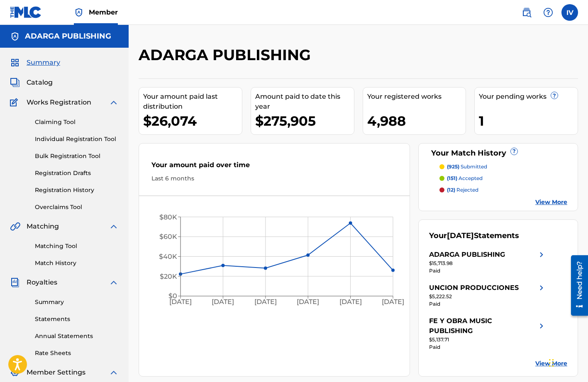 Image resolution: width=588 pixels, height=382 pixels. Describe the element at coordinates (548, 12) in the screenshot. I see `img: help` at that location.